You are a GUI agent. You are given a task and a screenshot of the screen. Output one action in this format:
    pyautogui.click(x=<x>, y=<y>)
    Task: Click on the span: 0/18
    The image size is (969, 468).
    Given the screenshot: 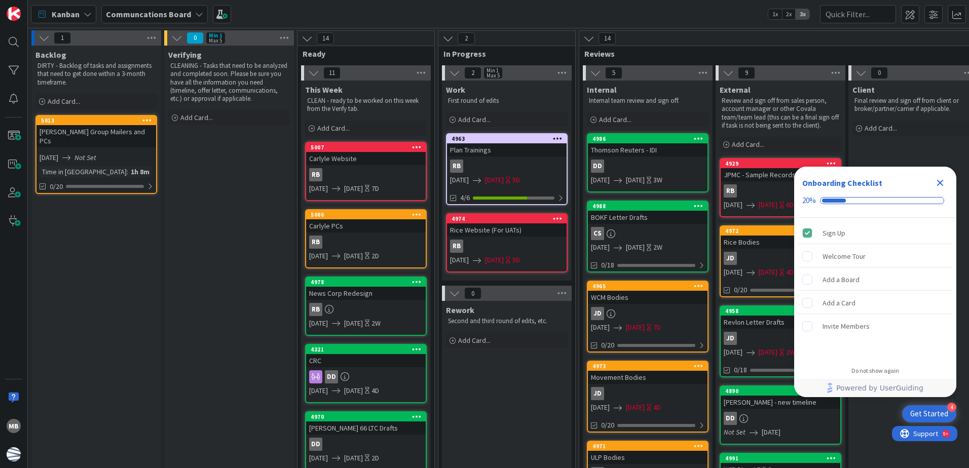 What is the action you would take?
    pyautogui.click(x=740, y=370)
    